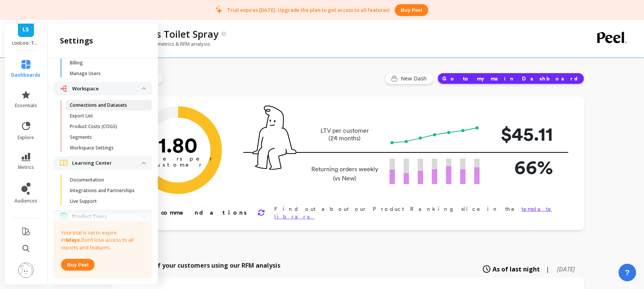 Image resolution: width=644 pixels, height=289 pixels. What do you see at coordinates (99, 105) in the screenshot?
I see `p: Connections and Datasets` at bounding box center [99, 105].